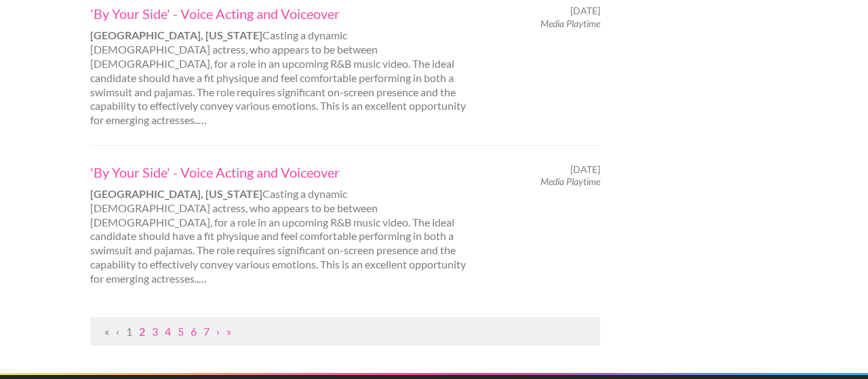 Image resolution: width=868 pixels, height=379 pixels. I want to click on a: Page 6, so click(194, 332).